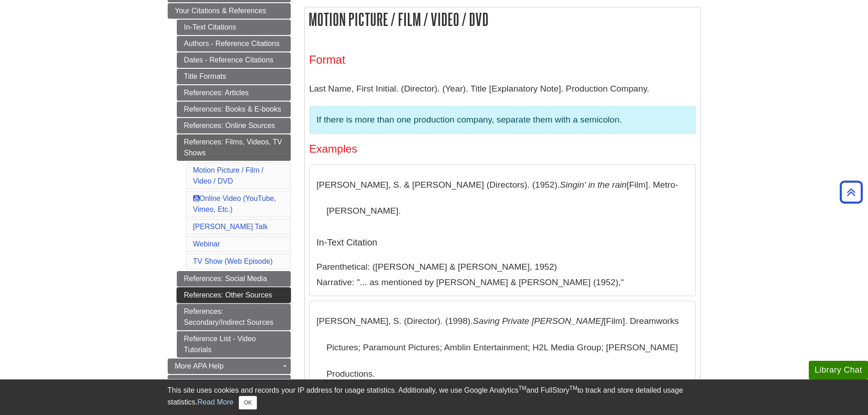  What do you see at coordinates (502, 60) in the screenshot?
I see `h3: Format` at bounding box center [502, 60].